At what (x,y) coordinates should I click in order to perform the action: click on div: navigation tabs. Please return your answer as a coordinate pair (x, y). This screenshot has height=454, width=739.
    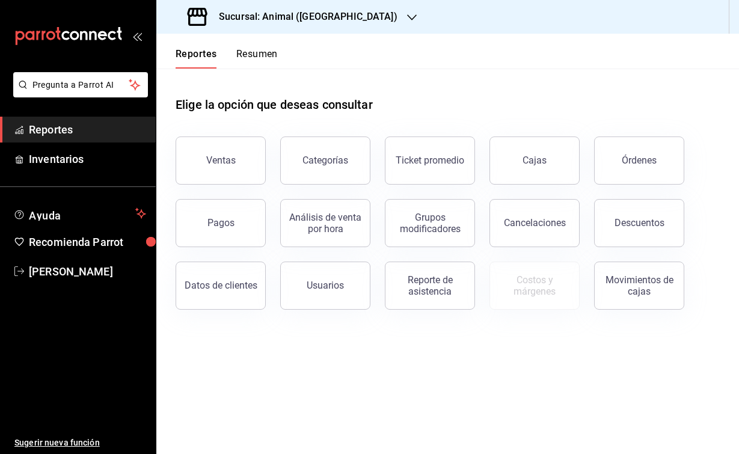
    Looking at the image, I should click on (227, 58).